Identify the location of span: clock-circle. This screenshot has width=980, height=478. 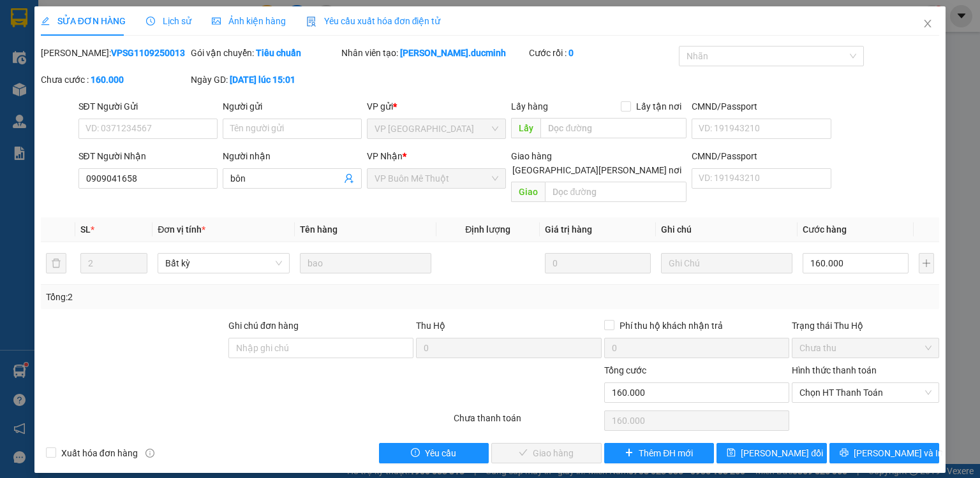
(151, 21).